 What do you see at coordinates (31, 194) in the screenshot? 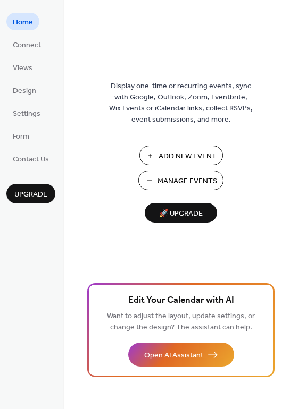
I see `span: Upgrade` at bounding box center [31, 194].